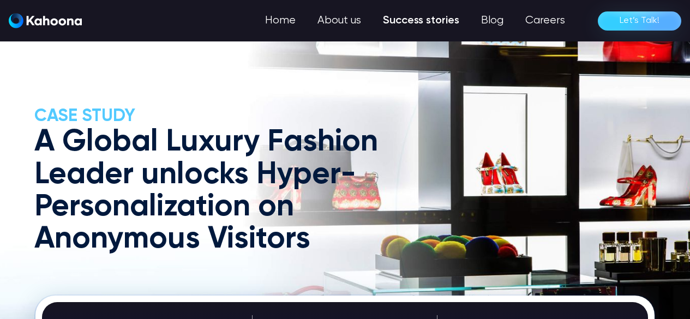  What do you see at coordinates (639, 21) in the screenshot?
I see `div: Let’s Talk!` at bounding box center [639, 21].